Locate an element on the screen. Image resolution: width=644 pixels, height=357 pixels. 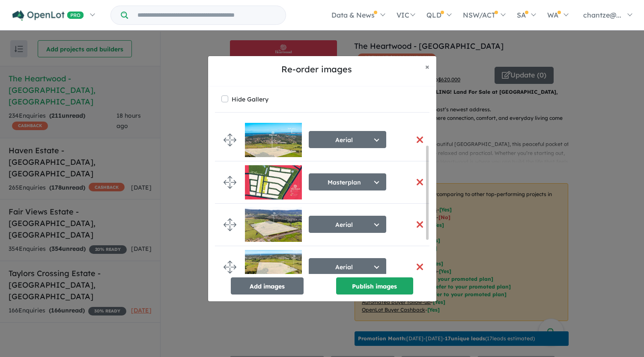
button: Publish images is located at coordinates (375, 286).